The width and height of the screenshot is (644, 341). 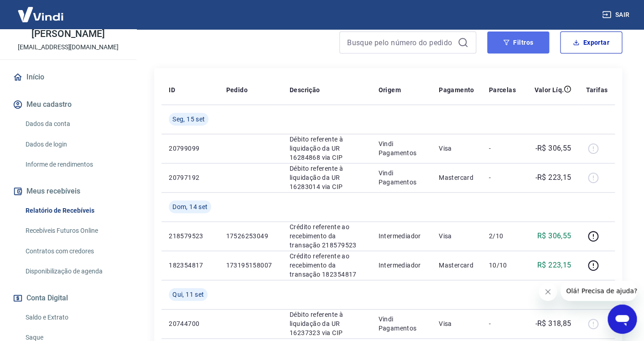 What do you see at coordinates (554, 236) in the screenshot?
I see `p: R$ 306,55` at bounding box center [554, 236].